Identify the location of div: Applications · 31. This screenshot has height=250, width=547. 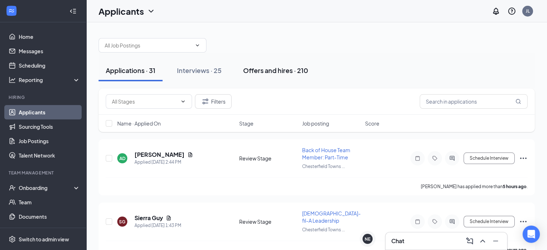
(131, 70).